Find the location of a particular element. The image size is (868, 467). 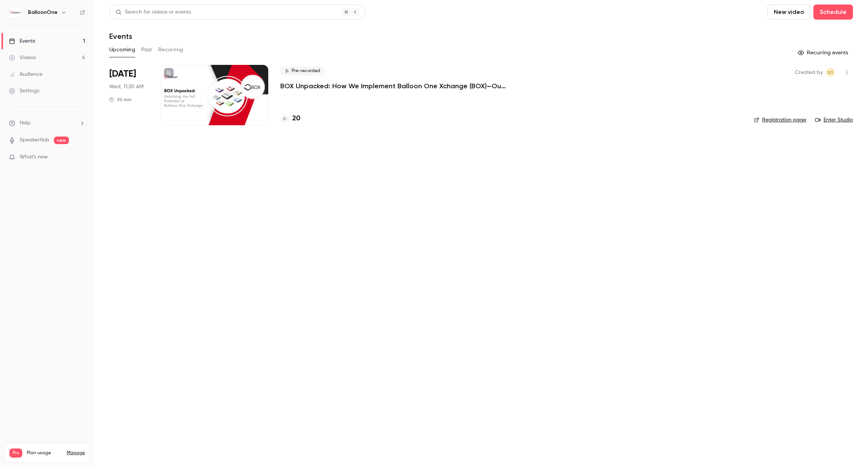

a: 20 is located at coordinates (290, 118).